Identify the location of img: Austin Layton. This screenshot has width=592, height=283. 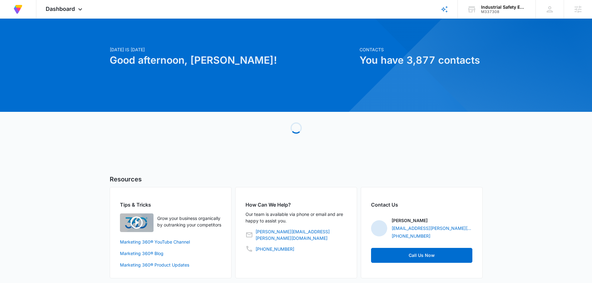
(379, 228).